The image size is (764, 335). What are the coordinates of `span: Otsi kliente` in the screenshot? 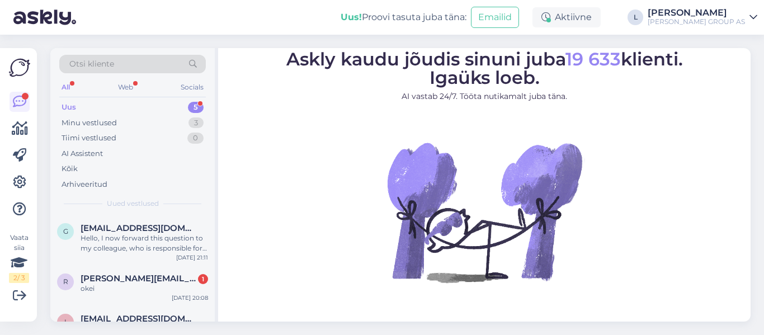 It's located at (92, 64).